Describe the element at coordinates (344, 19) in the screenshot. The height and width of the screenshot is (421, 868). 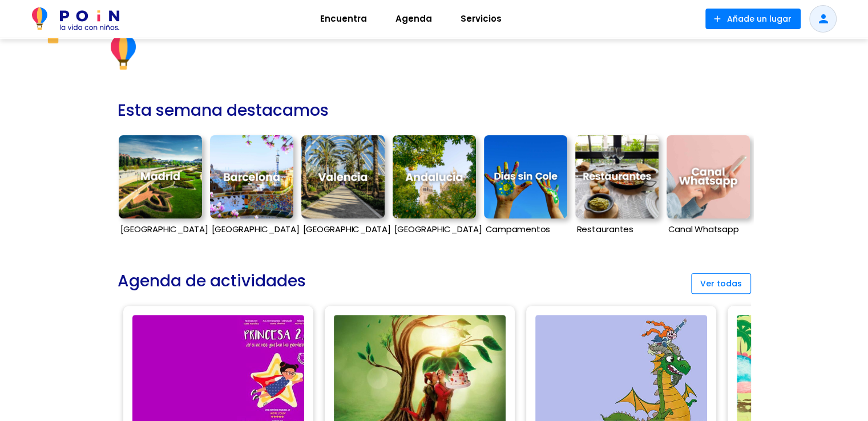
I see `a: Encuentra` at that location.